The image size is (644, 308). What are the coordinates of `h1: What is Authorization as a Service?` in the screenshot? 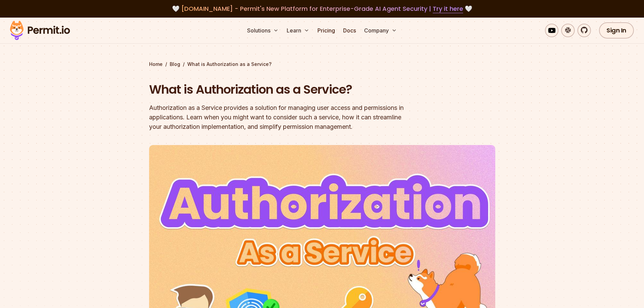 It's located at (278, 90).